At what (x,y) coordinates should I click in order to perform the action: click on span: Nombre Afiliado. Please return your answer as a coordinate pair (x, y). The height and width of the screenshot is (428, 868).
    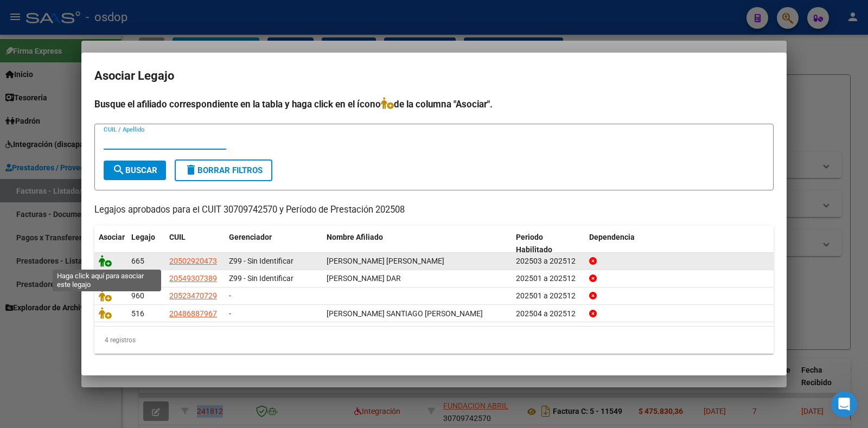
    Looking at the image, I should click on (355, 237).